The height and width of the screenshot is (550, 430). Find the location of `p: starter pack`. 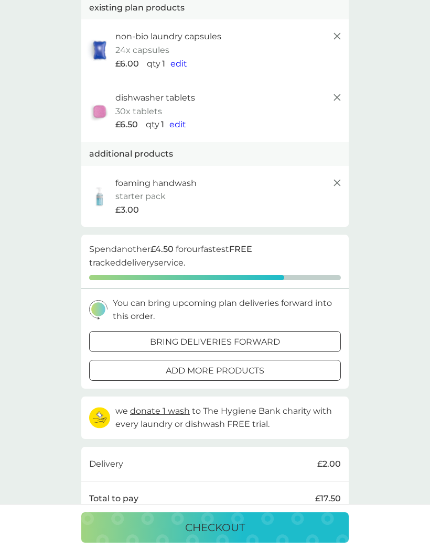

p: starter pack is located at coordinates (140, 196).